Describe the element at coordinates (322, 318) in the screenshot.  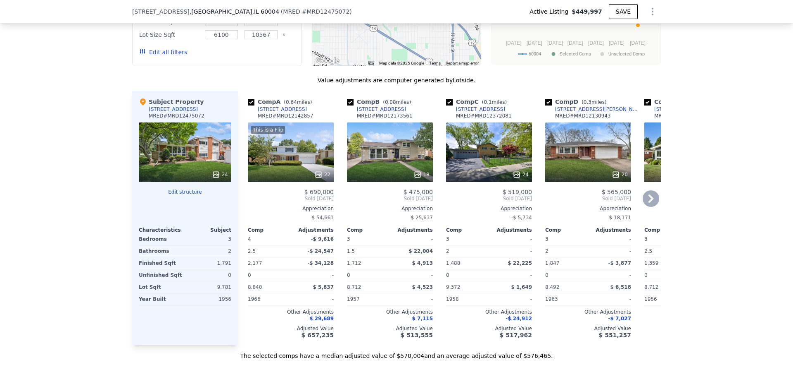
I see `span: $ 29,689` at that location.